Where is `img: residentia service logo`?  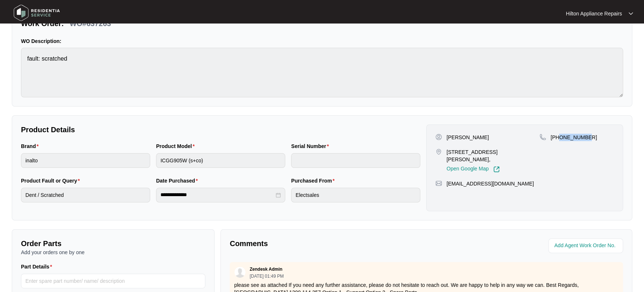
img: residentia service logo is located at coordinates (37, 13).